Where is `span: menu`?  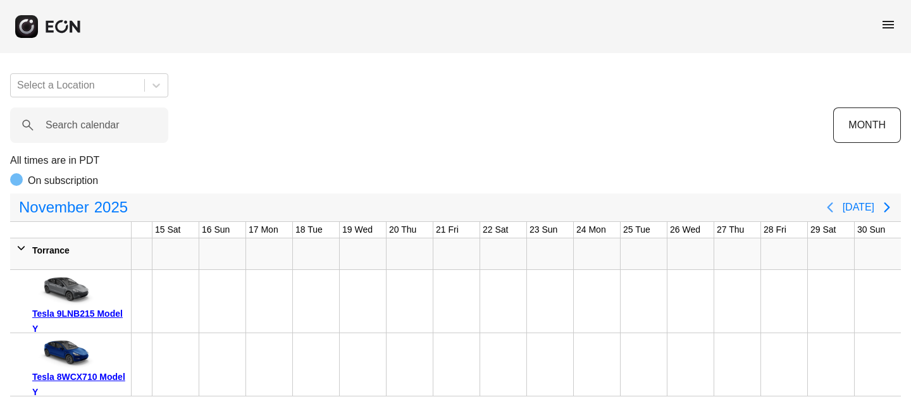 span: menu is located at coordinates (889, 25).